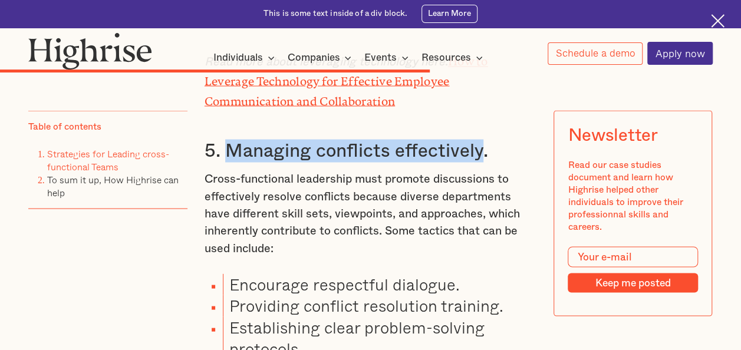 This screenshot has height=350, width=741. I want to click on img: Cross icon, so click(717, 21).